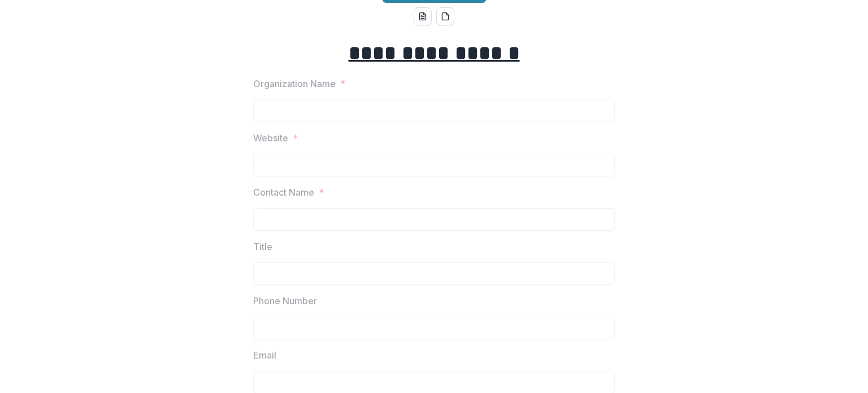 The image size is (868, 393). I want to click on button: pdf-download, so click(445, 16).